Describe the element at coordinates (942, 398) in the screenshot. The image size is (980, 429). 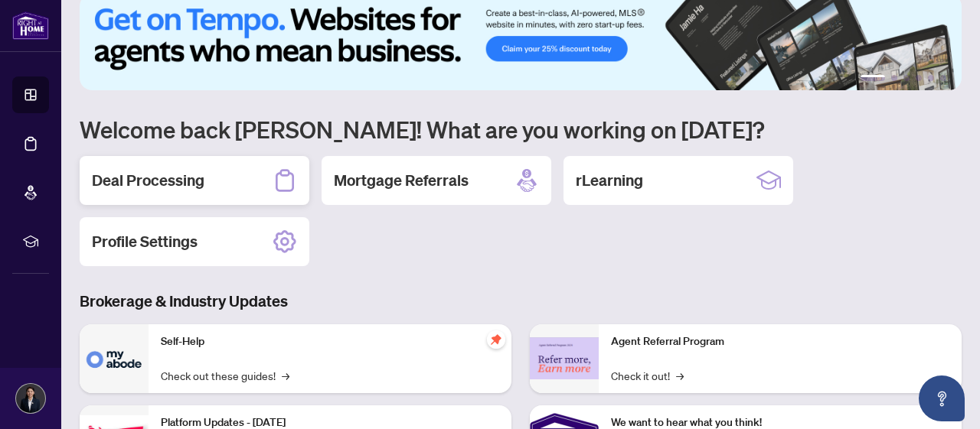
I see `button: Open asap` at that location.